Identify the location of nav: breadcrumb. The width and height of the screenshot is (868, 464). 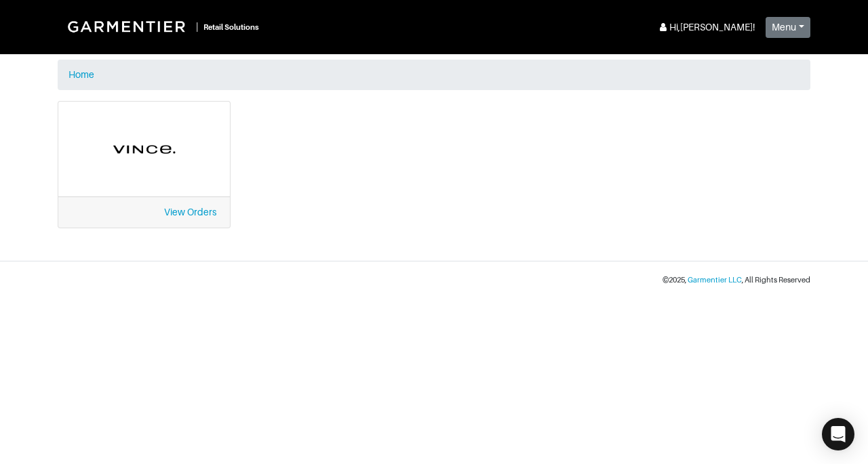
(434, 74).